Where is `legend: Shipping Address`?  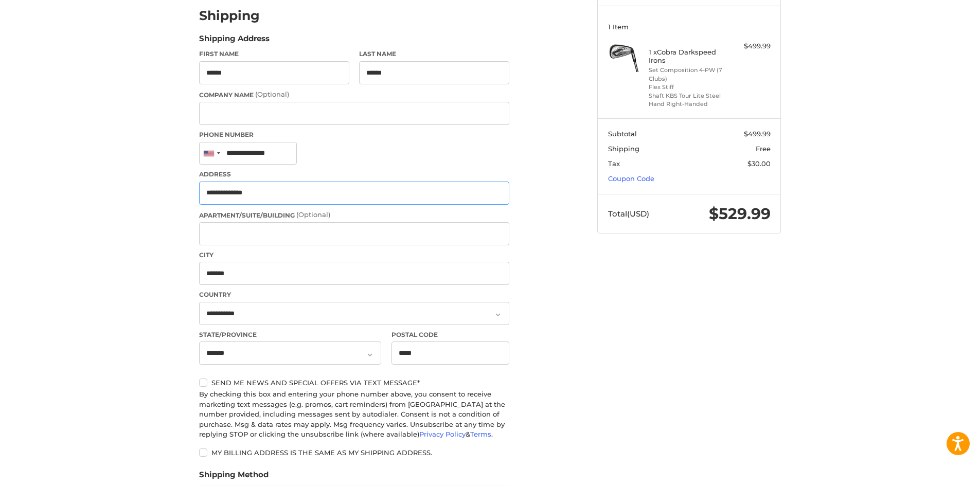
legend: Shipping Address is located at coordinates (234, 41).